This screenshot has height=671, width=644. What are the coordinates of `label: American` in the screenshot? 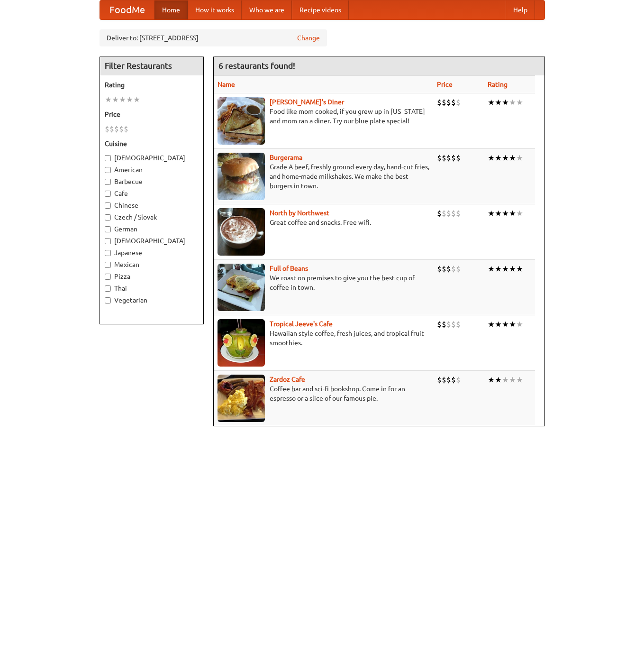 It's located at (152, 170).